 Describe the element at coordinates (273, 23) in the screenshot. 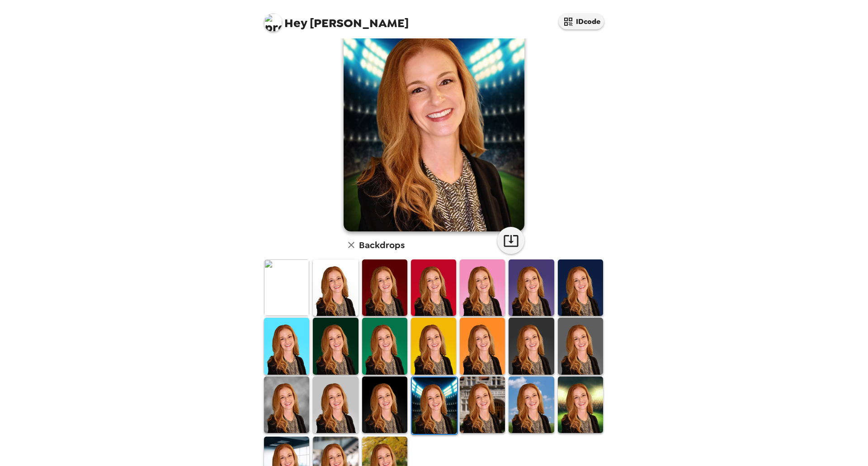

I see `img: profile pic` at that location.